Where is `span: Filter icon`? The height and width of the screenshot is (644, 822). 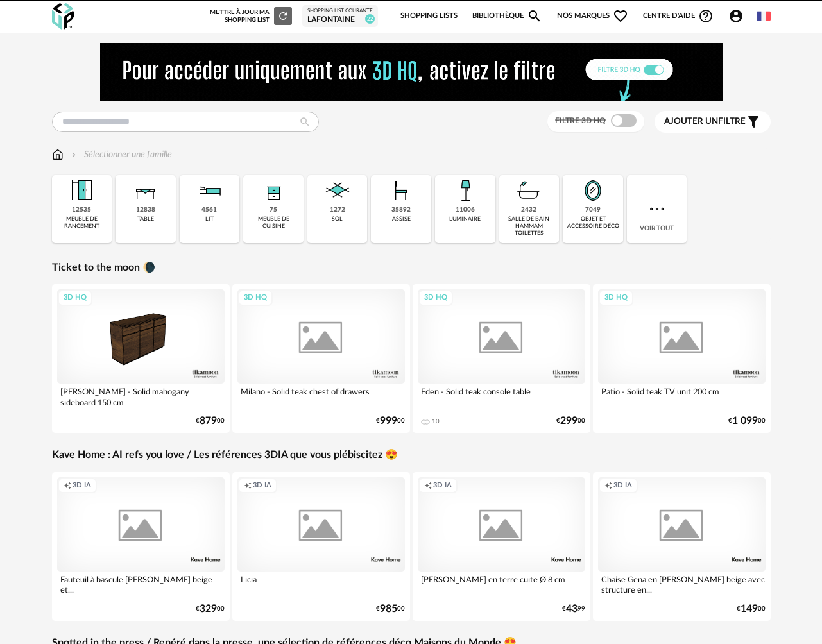
span: Filter icon is located at coordinates (753, 122).